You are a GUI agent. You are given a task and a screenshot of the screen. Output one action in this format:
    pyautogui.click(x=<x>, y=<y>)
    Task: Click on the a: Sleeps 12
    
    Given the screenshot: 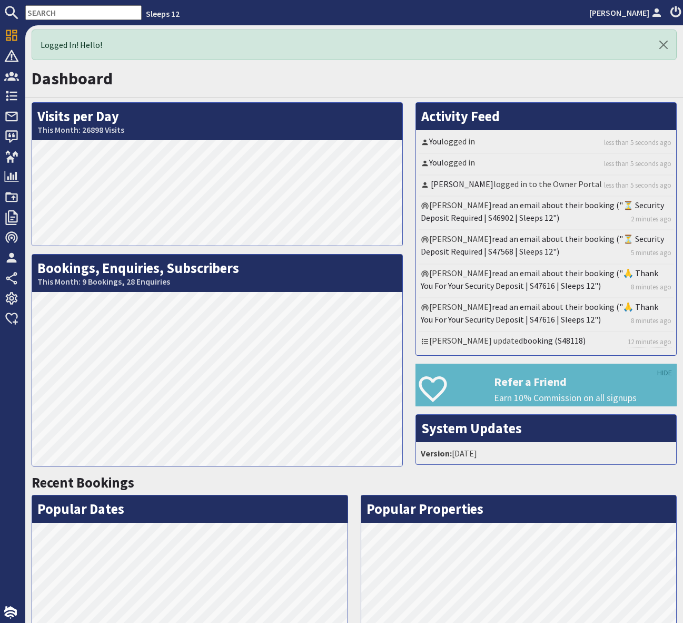 What is the action you would take?
    pyautogui.click(x=163, y=14)
    